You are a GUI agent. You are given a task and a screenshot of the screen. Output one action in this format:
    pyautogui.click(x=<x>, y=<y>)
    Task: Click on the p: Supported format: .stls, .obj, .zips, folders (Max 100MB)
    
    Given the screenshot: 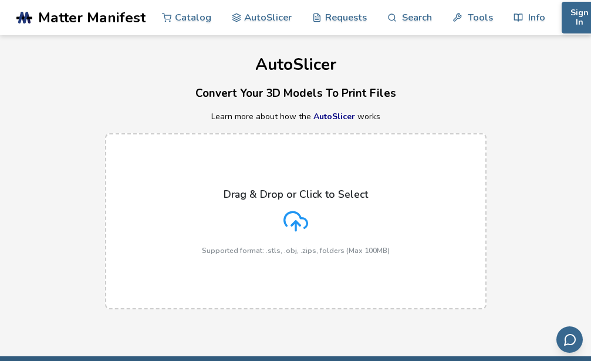 What is the action you would take?
    pyautogui.click(x=296, y=251)
    